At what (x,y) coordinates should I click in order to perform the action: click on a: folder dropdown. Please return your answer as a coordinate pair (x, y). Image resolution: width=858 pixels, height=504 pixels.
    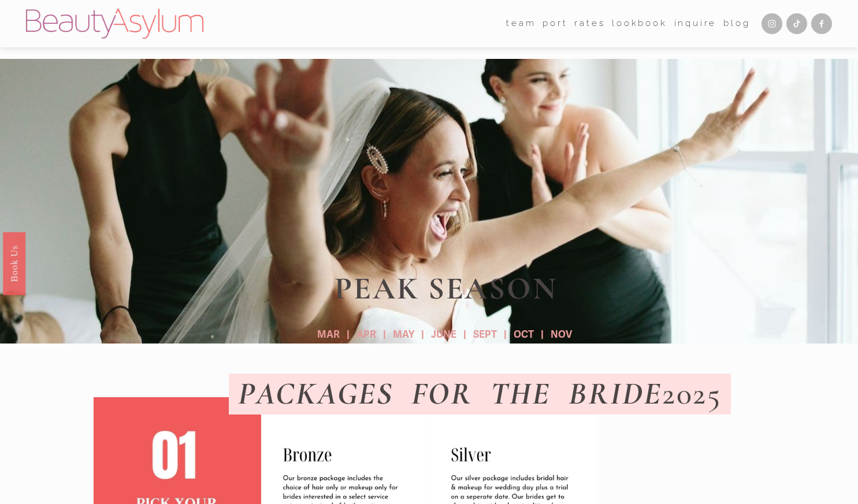
    Looking at the image, I should click on (520, 23).